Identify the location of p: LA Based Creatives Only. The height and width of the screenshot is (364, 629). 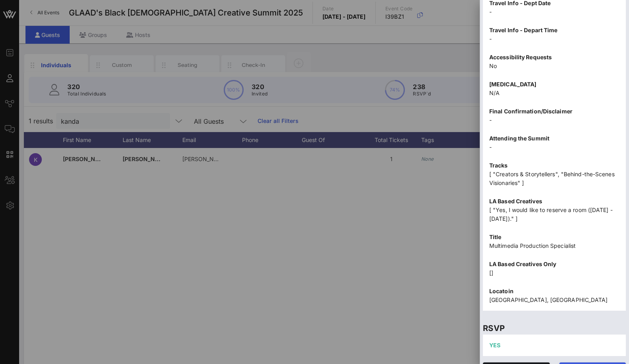
(554, 265).